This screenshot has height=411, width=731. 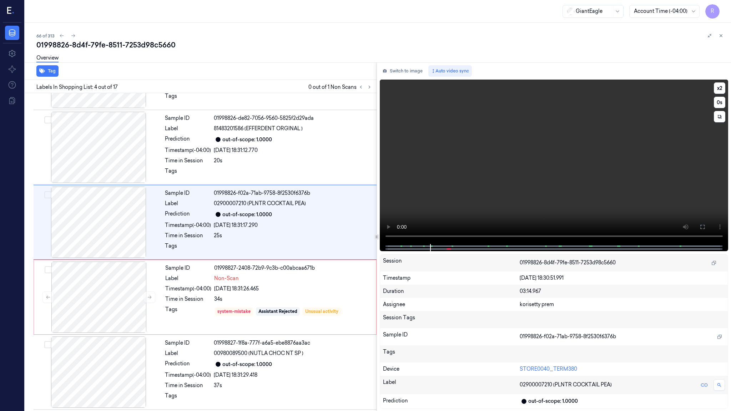 What do you see at coordinates (341, 87) in the screenshot?
I see `span: 0 out of 1 Non Scans` at bounding box center [341, 87].